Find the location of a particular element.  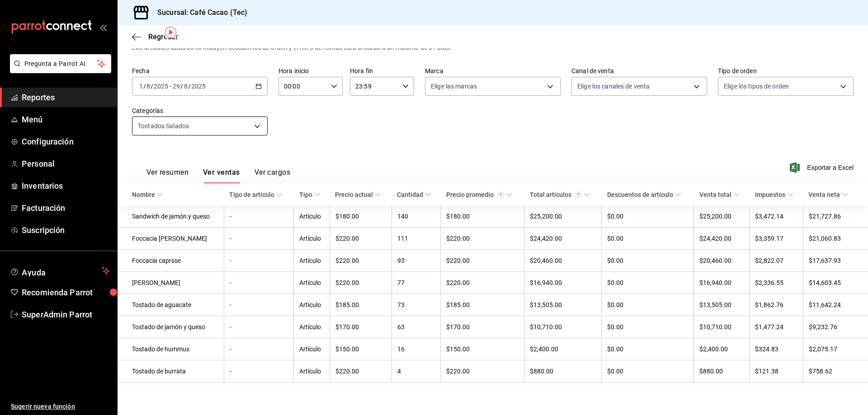

td: $2,075.17 is located at coordinates (835, 349).